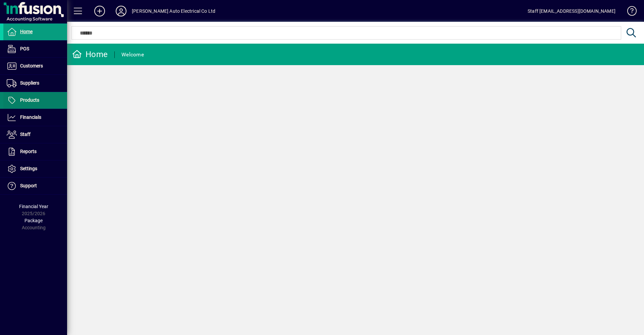  Describe the element at coordinates (35, 66) in the screenshot. I see `a: Customers` at that location.